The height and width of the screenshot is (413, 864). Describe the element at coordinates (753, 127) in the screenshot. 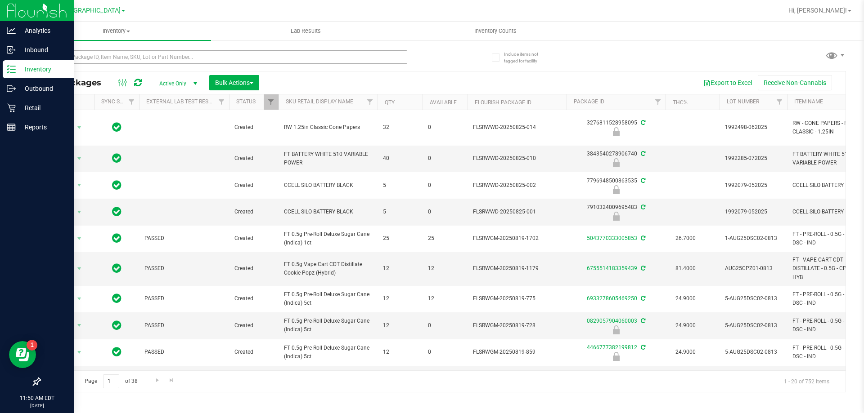

I see `span: 1992498-062025` at that location.